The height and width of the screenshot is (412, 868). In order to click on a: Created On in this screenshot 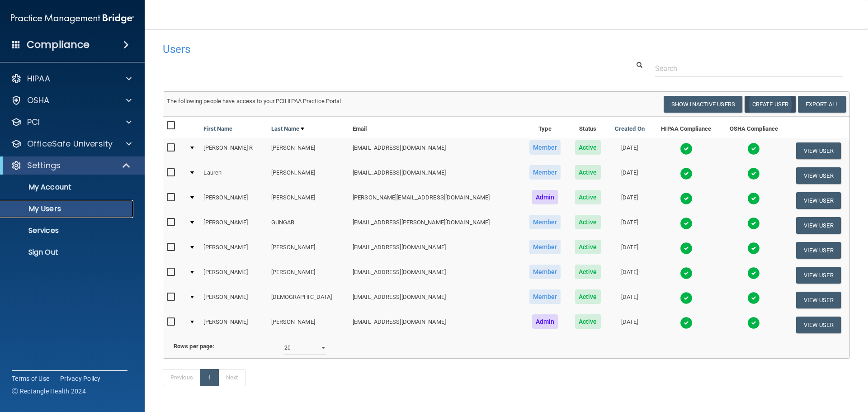, I will do `click(630, 129)`.